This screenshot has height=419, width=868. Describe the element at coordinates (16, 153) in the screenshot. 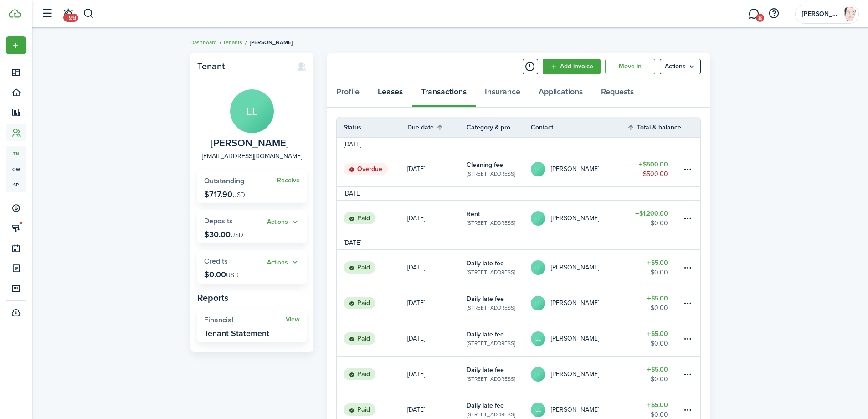

I see `span: tn` at that location.